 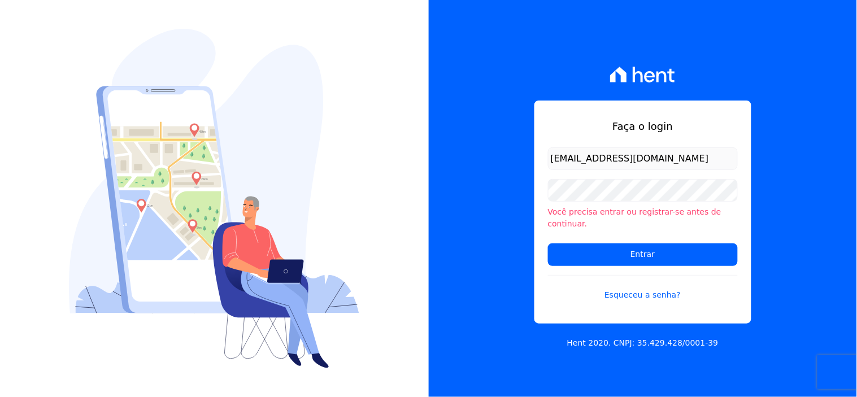 I want to click on li: Você precisa entrar ou registrar-se antes de continuar., so click(x=643, y=218).